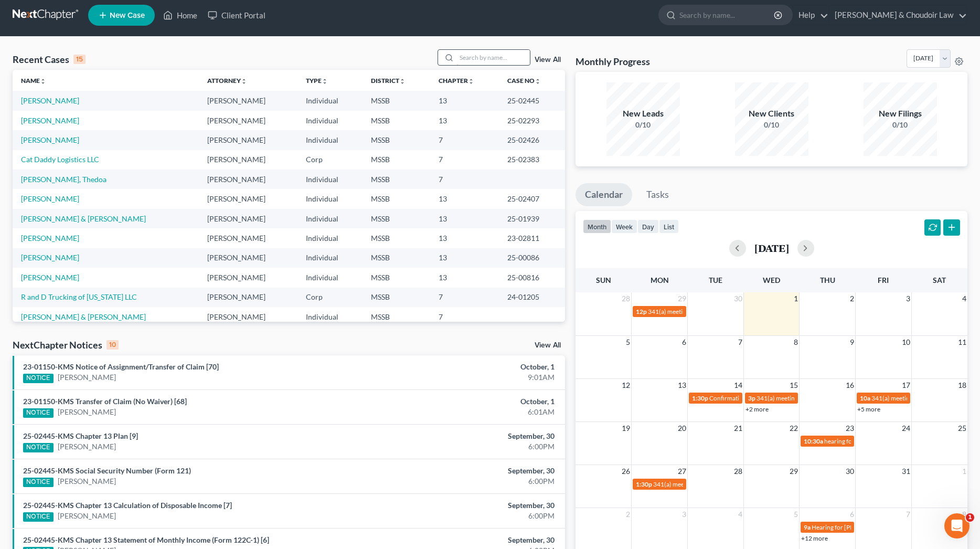 This screenshot has width=980, height=549. Describe the element at coordinates (603, 279) in the screenshot. I see `span: Sun` at that location.